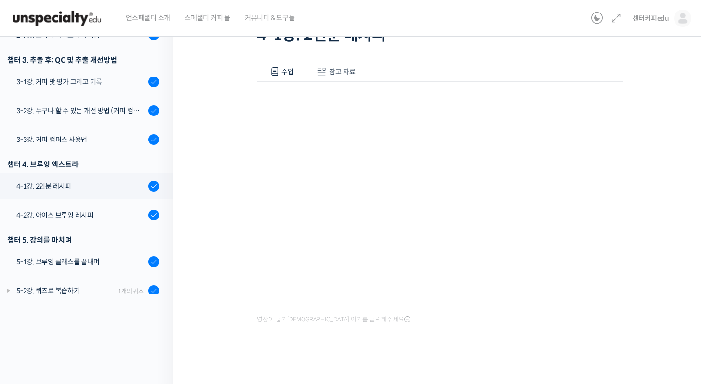 This screenshot has width=701, height=384. Describe the element at coordinates (65, 291) in the screenshot. I see `div: 5-2강. 퀴즈로 복습하기` at that location.